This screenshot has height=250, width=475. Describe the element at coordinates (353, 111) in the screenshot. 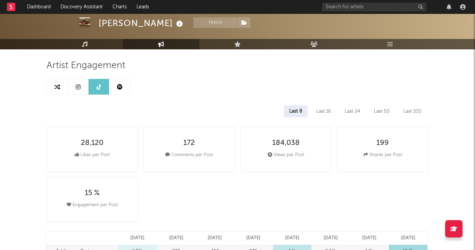

I see `div: Last 24` at that location.